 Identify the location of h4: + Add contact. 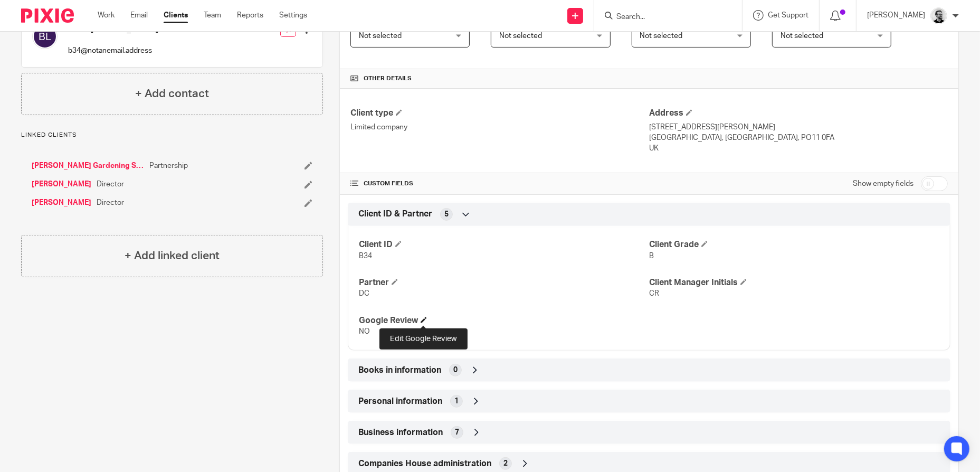
(172, 94).